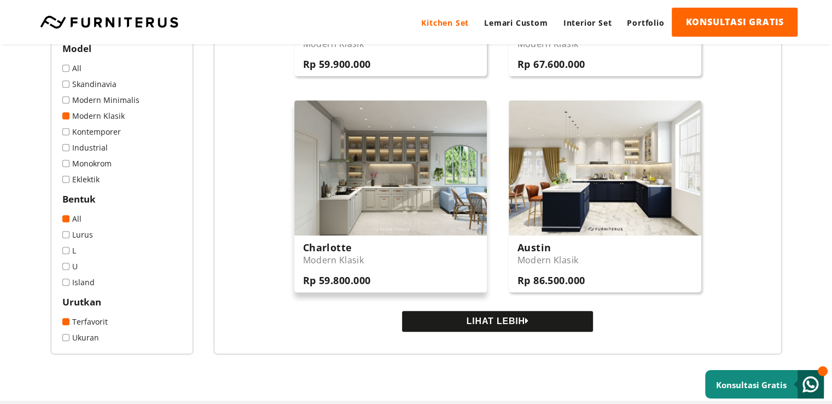 The image size is (832, 404). I want to click on a: Industrial, so click(122, 147).